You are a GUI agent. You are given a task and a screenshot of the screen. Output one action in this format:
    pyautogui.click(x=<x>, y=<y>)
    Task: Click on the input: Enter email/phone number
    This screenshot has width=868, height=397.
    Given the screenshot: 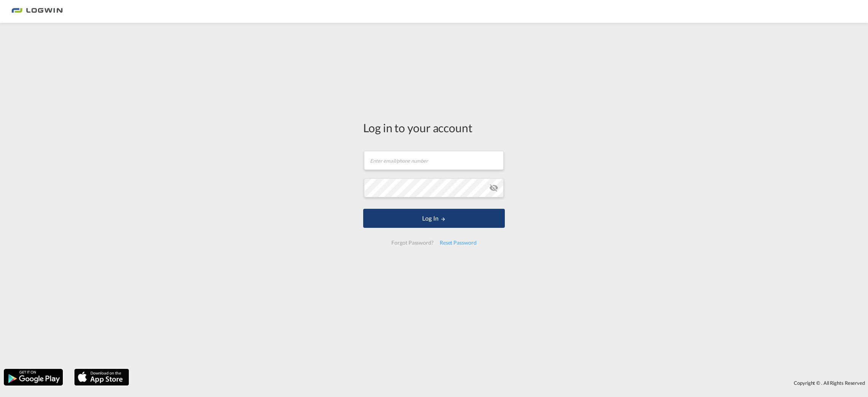 What is the action you would take?
    pyautogui.click(x=434, y=160)
    